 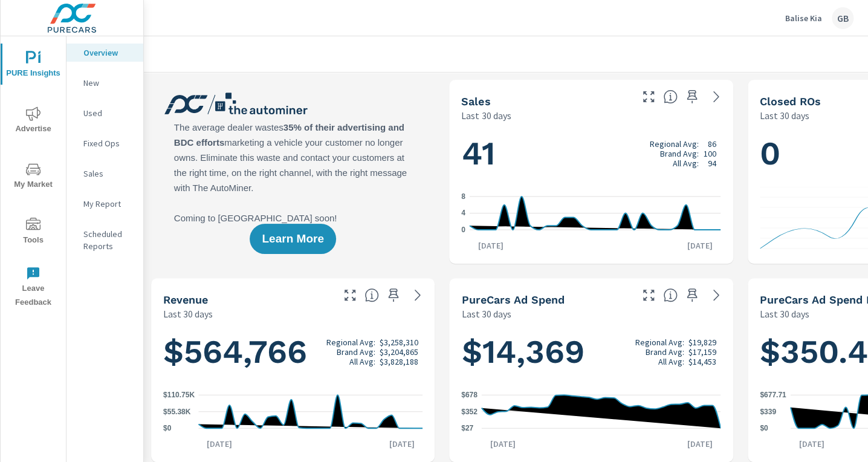 What do you see at coordinates (463, 213) in the screenshot?
I see `text: 4` at bounding box center [463, 213].